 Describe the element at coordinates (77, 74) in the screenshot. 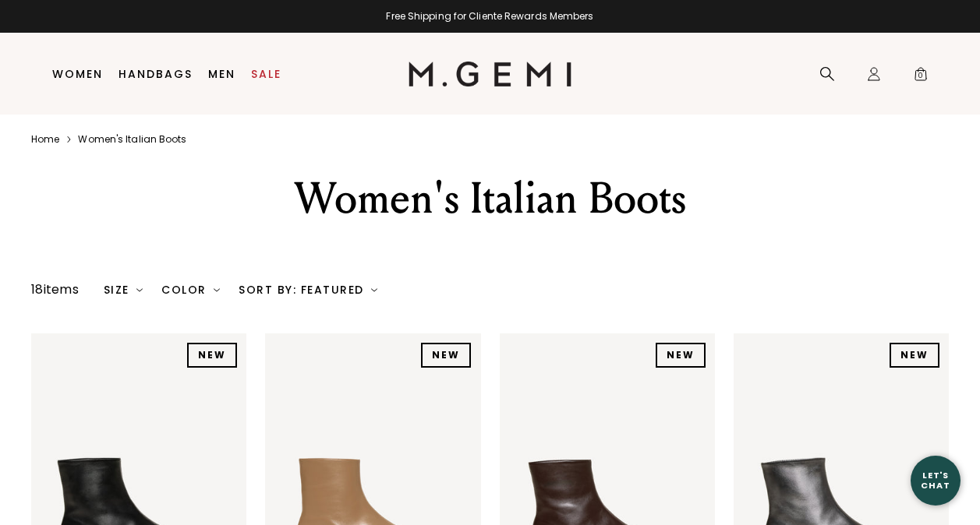

I see `a: Women` at that location.